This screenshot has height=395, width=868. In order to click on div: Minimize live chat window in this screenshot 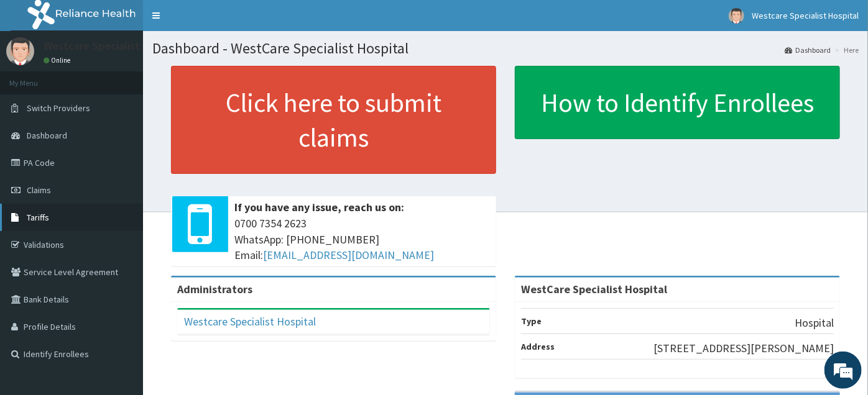, I will do `click(219, 21)`.